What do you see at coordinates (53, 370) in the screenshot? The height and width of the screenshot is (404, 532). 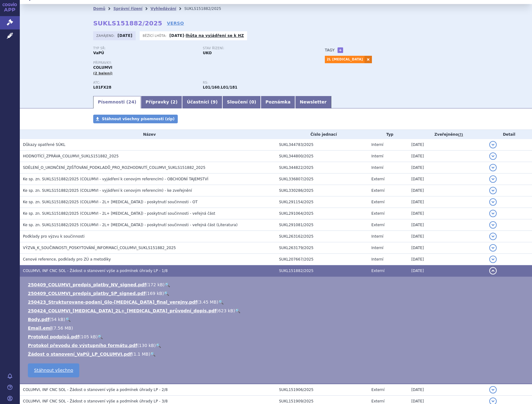 I see `a: Stáhnout všechno` at bounding box center [53, 370].